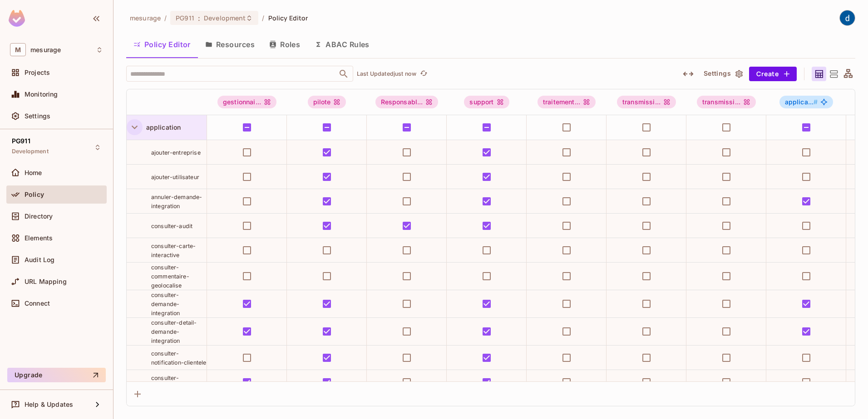  Describe the element at coordinates (847, 18) in the screenshot. I see `img: dev 911gcl` at that location.